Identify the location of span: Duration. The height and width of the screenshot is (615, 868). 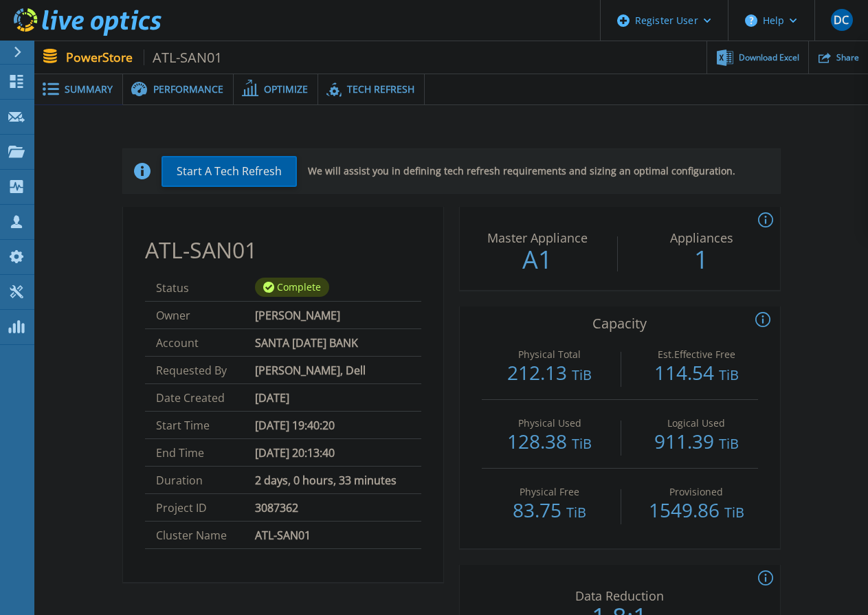
(205, 479).